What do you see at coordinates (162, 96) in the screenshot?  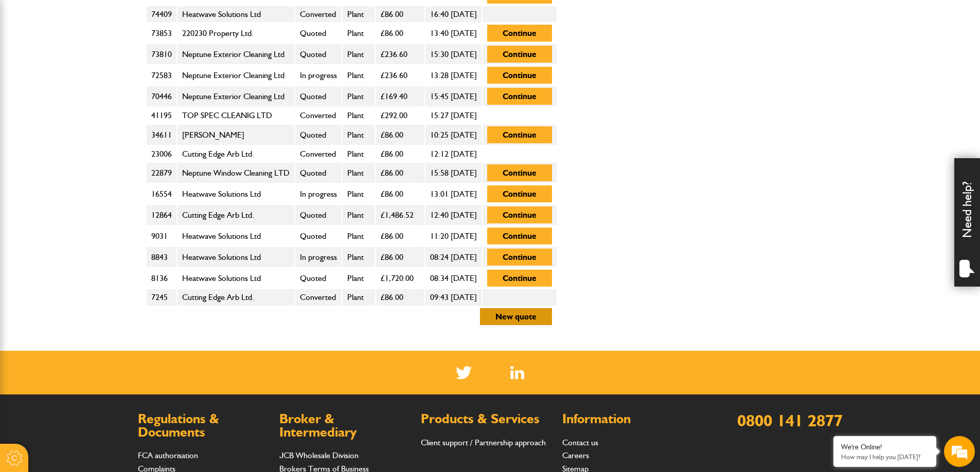 I see `td: 70446` at bounding box center [162, 96].